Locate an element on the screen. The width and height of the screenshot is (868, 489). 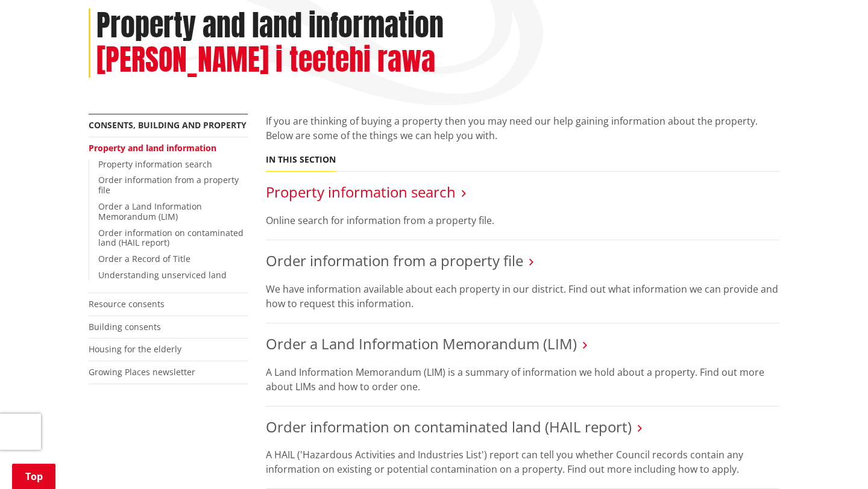
a: Building consents is located at coordinates (125, 327).